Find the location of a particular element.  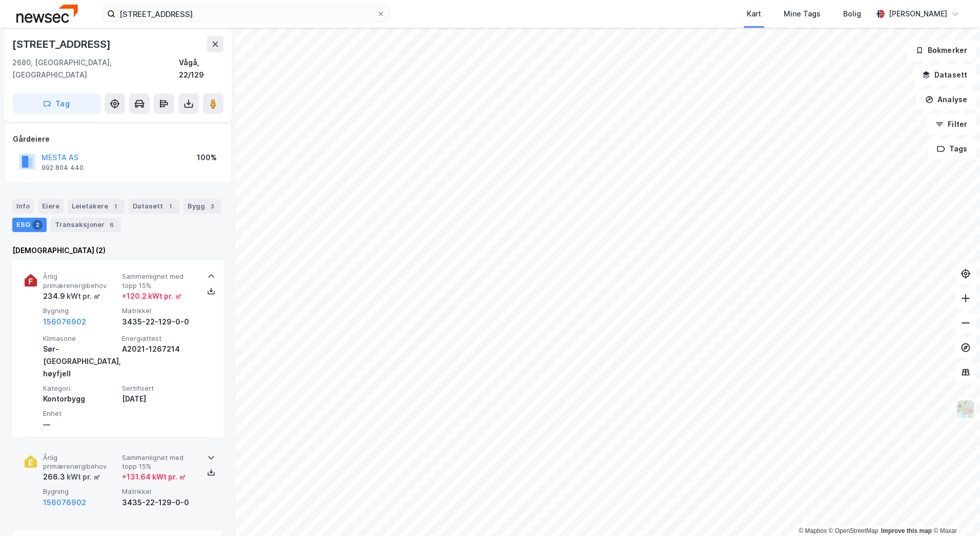

div: Info is located at coordinates (23, 207).